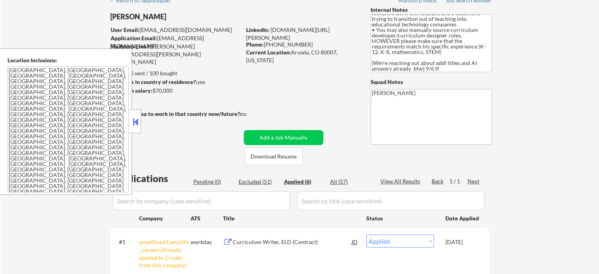 The image size is (599, 274). I want to click on div: All (57), so click(350, 181).